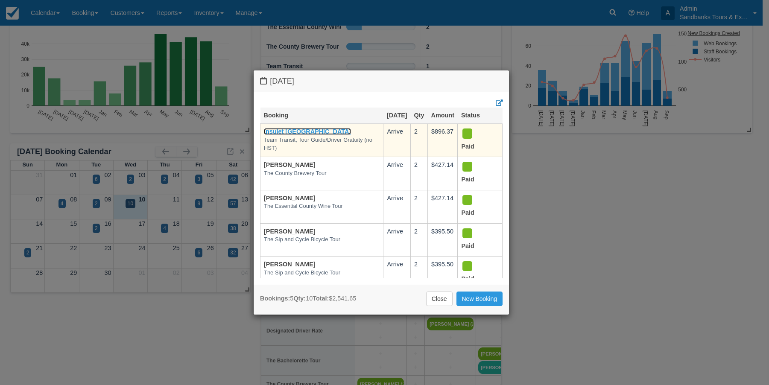 This screenshot has height=385, width=769. Describe the element at coordinates (443, 140) in the screenshot. I see `td: $896.37` at that location.